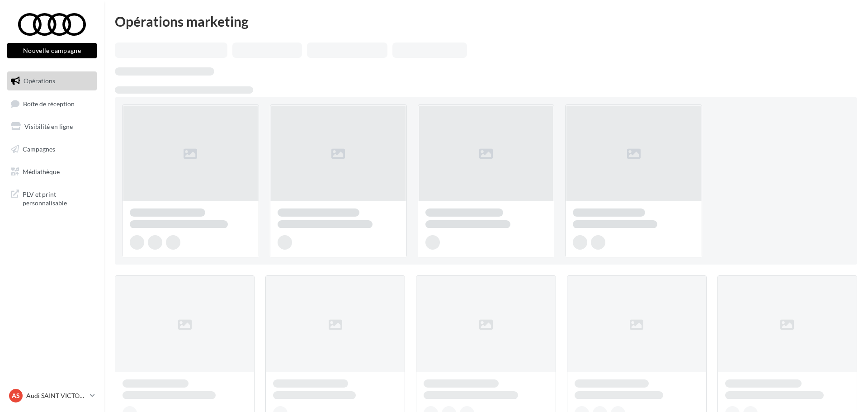  What do you see at coordinates (58, 198) in the screenshot?
I see `span: PLV et print personnalisable` at bounding box center [58, 198].